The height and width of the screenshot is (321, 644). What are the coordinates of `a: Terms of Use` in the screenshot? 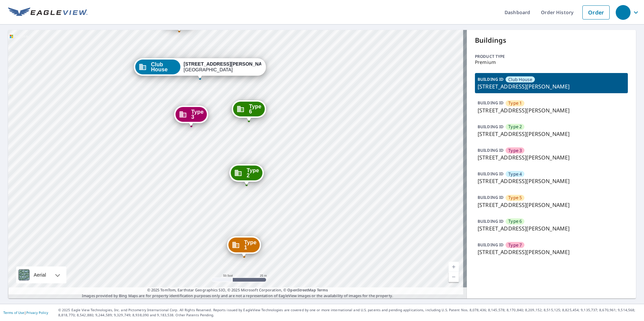 It's located at (14, 313).